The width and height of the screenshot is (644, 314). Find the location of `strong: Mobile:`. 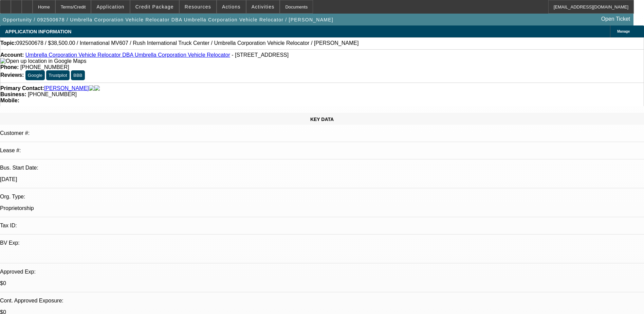

strong: Mobile: is located at coordinates (10, 100).